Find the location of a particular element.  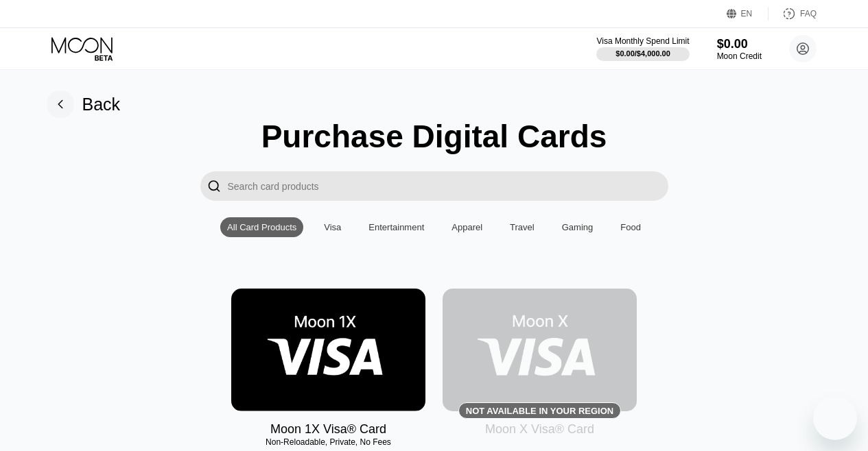

div: Non-Reloadable, Private, No Fees is located at coordinates (328, 442).